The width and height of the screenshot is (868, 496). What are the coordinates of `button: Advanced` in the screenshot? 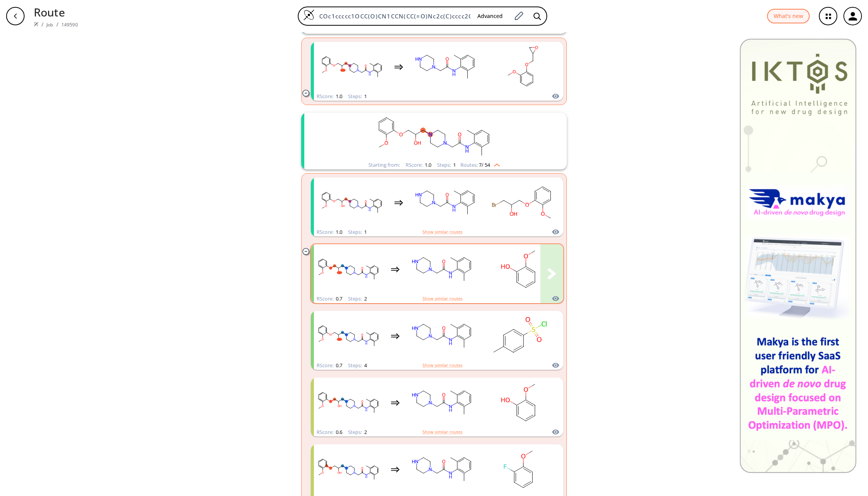 It's located at (490, 16).